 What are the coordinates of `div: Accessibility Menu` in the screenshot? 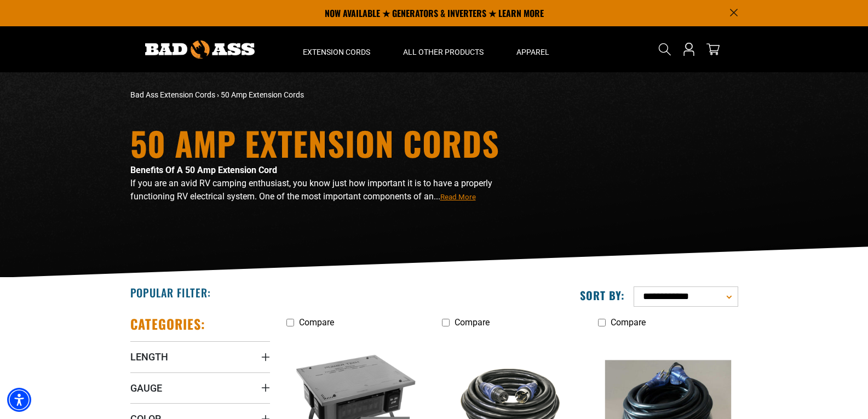 It's located at (19, 400).